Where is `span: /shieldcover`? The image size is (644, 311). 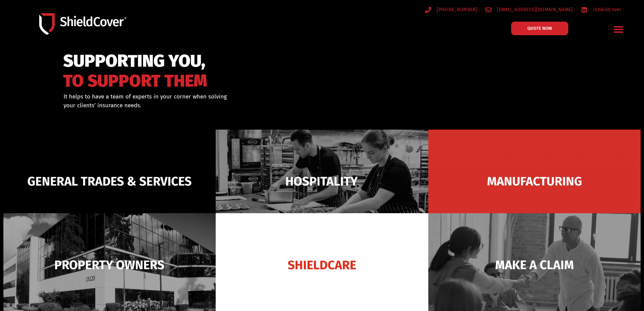
span: /shieldcover is located at coordinates (607, 10).